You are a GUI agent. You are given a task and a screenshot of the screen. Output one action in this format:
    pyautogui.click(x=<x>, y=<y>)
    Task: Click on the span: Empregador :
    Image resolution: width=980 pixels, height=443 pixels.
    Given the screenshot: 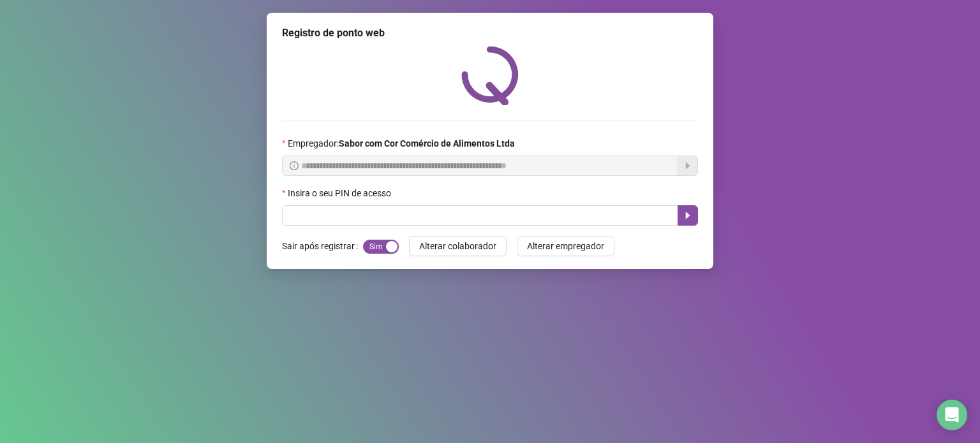 What is the action you would take?
    pyautogui.click(x=402, y=144)
    